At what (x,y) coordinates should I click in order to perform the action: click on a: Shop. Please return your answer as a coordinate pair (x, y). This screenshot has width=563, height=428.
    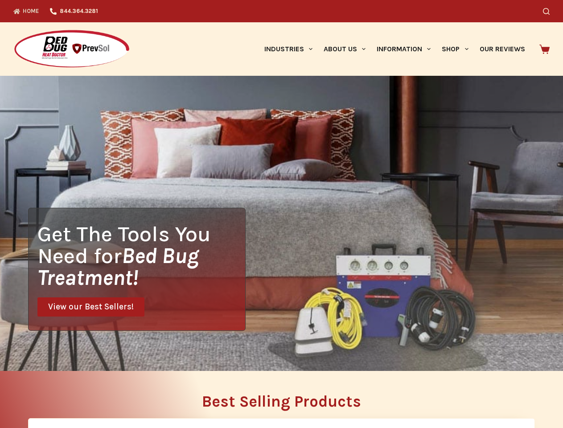
    Looking at the image, I should click on (455, 49).